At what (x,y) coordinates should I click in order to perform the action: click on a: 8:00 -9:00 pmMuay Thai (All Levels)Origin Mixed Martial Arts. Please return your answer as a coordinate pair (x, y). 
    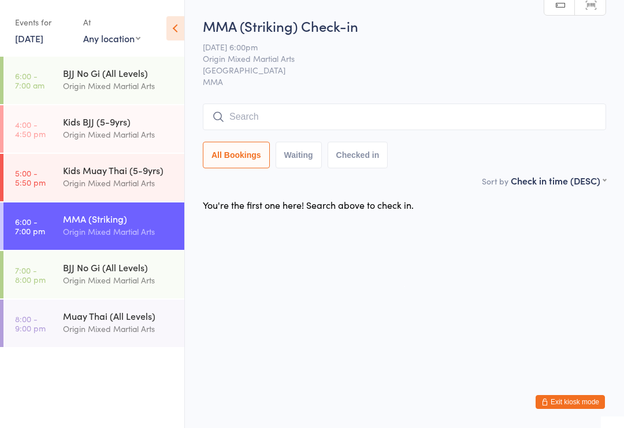
    Looking at the image, I should click on (94, 323).